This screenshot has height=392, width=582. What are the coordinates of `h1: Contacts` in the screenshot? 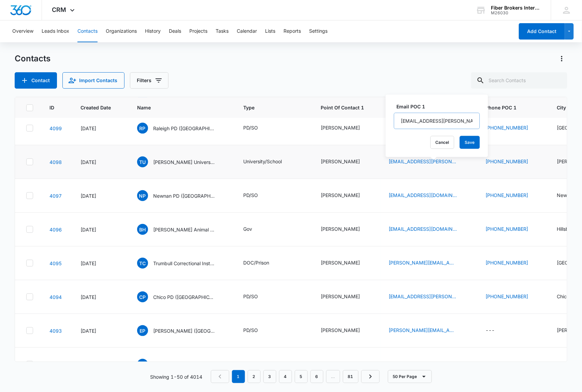 It's located at (32, 58).